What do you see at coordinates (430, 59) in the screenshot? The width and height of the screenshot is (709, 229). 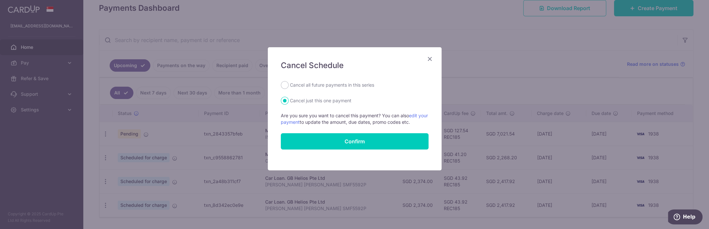 I see `button: Close` at bounding box center [430, 59].